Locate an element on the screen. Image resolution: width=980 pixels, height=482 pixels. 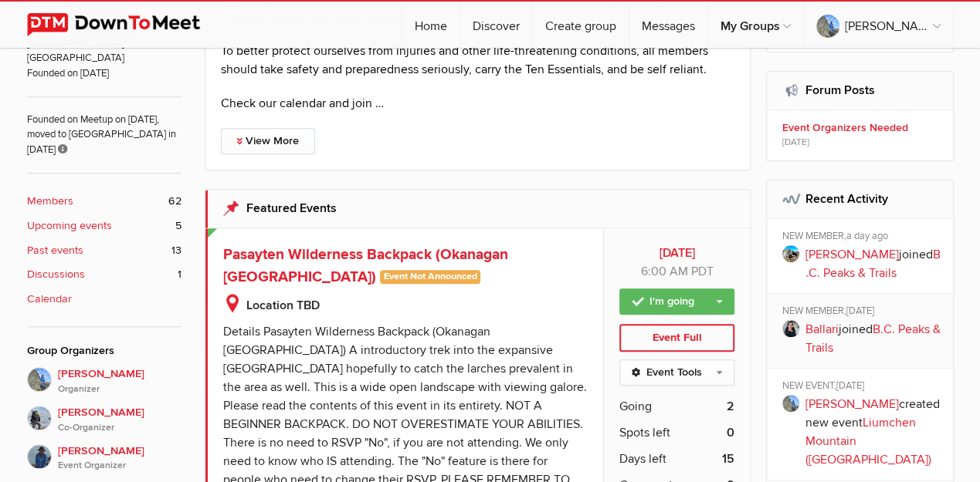
a: Calendar is located at coordinates (105, 299).